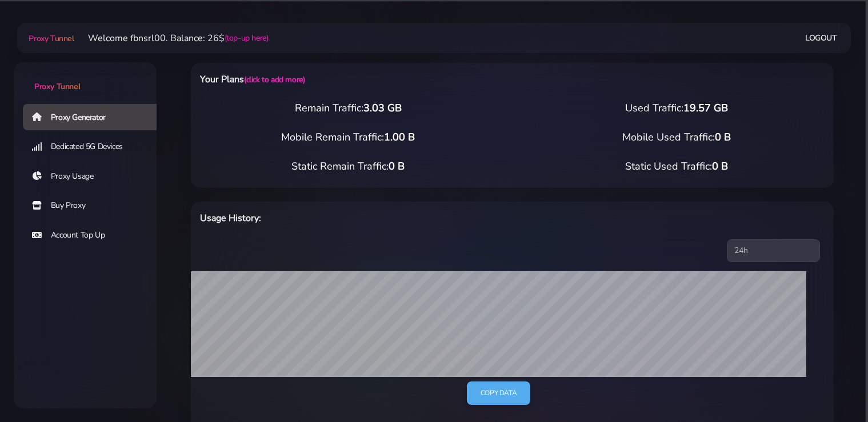 This screenshot has width=868, height=422. I want to click on a: Logout, so click(821, 37).